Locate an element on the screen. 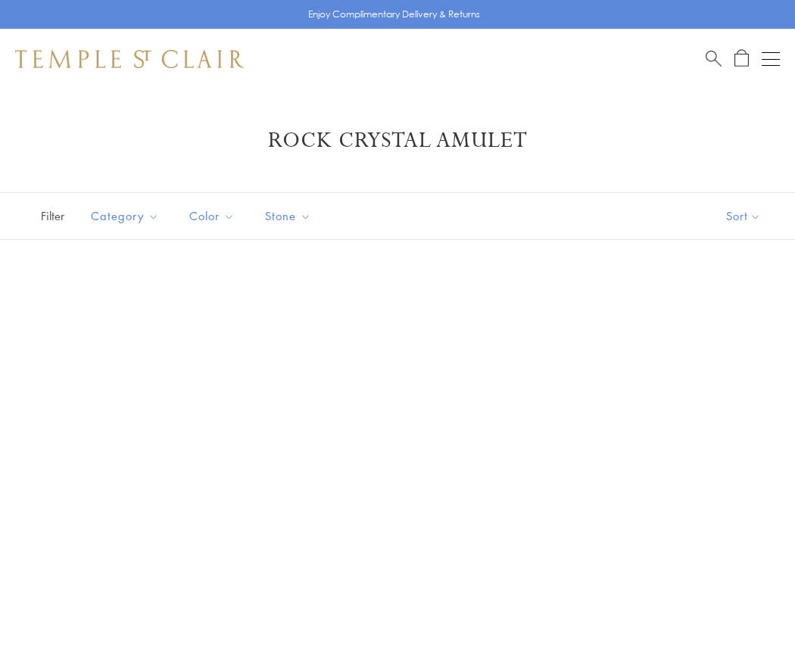 The width and height of the screenshot is (795, 672). button: Category is located at coordinates (125, 216).